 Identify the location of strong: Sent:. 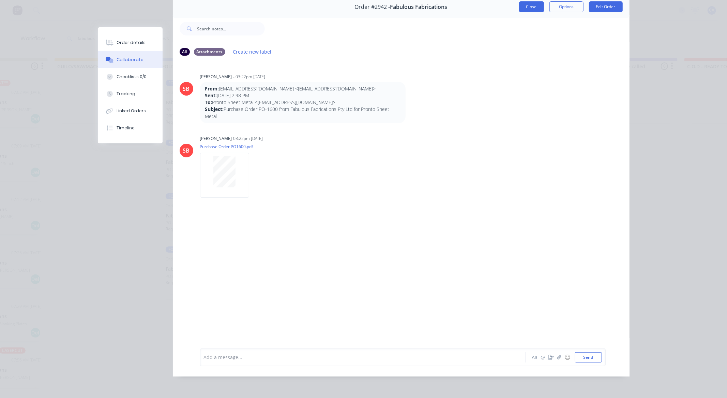
(211, 95).